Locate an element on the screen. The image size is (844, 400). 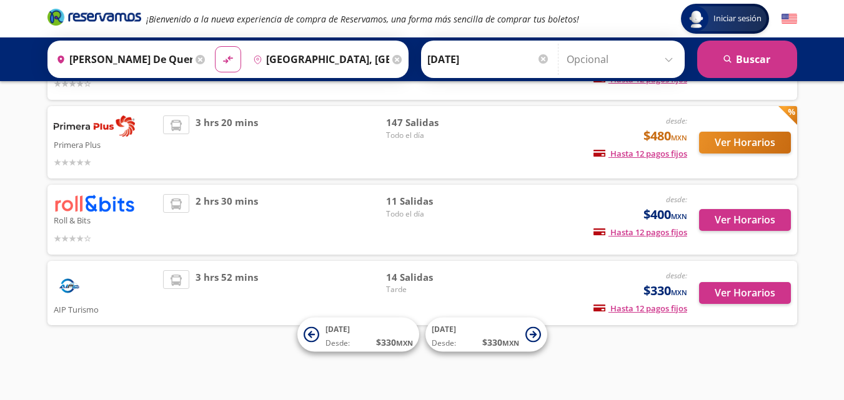
span: Tarde is located at coordinates (430, 290).